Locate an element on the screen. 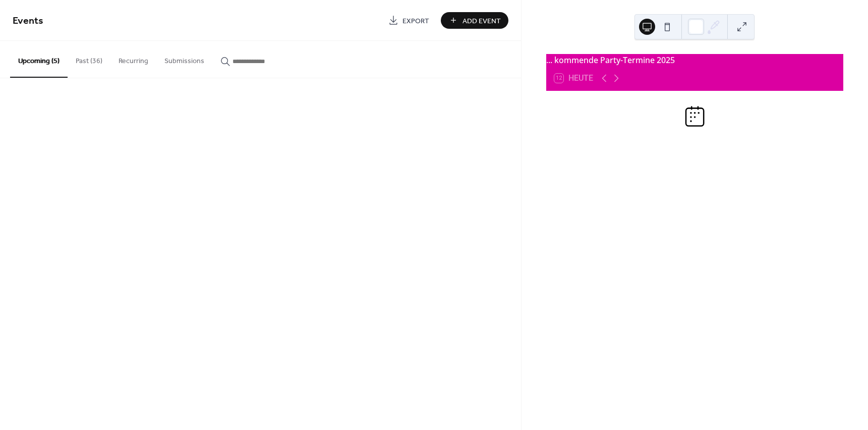 This screenshot has height=430, width=868. span: Events is located at coordinates (28, 20).